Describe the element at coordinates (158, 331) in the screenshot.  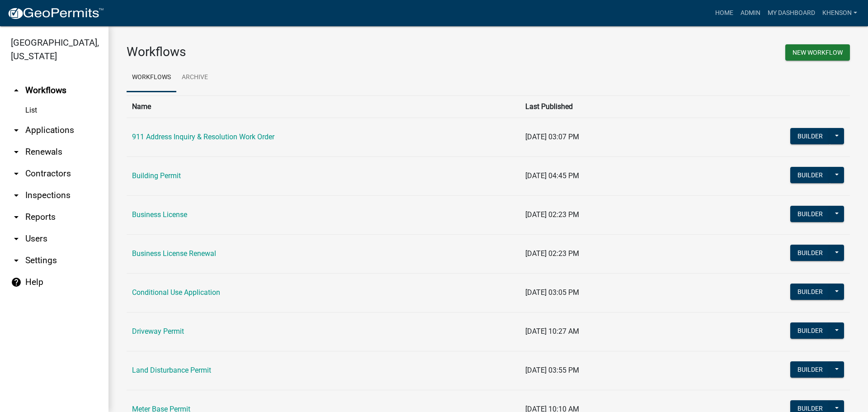
I see `a: Driveway Permit` at that location.